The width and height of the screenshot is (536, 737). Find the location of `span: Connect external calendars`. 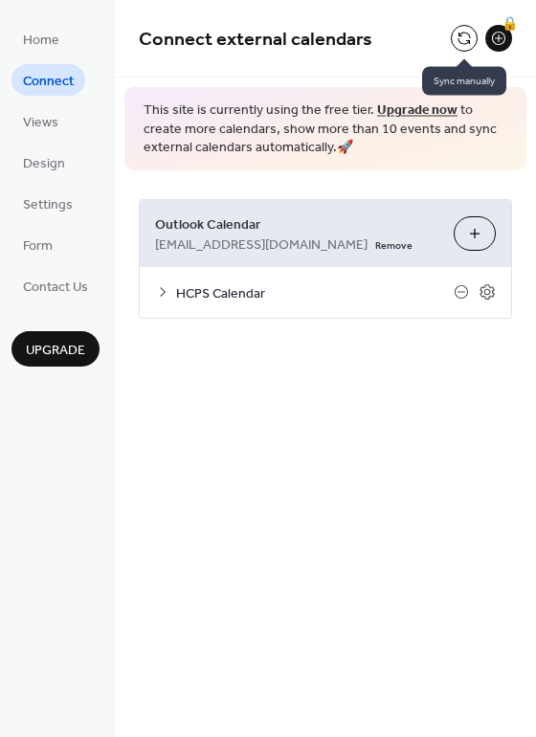

span: Connect external calendars is located at coordinates (256, 39).